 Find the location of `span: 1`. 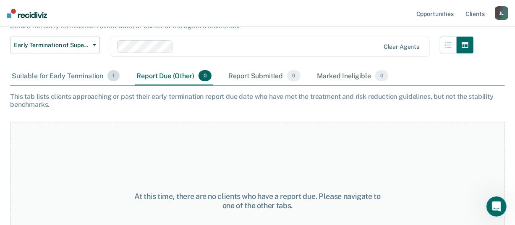

span: 1 is located at coordinates (113, 76).